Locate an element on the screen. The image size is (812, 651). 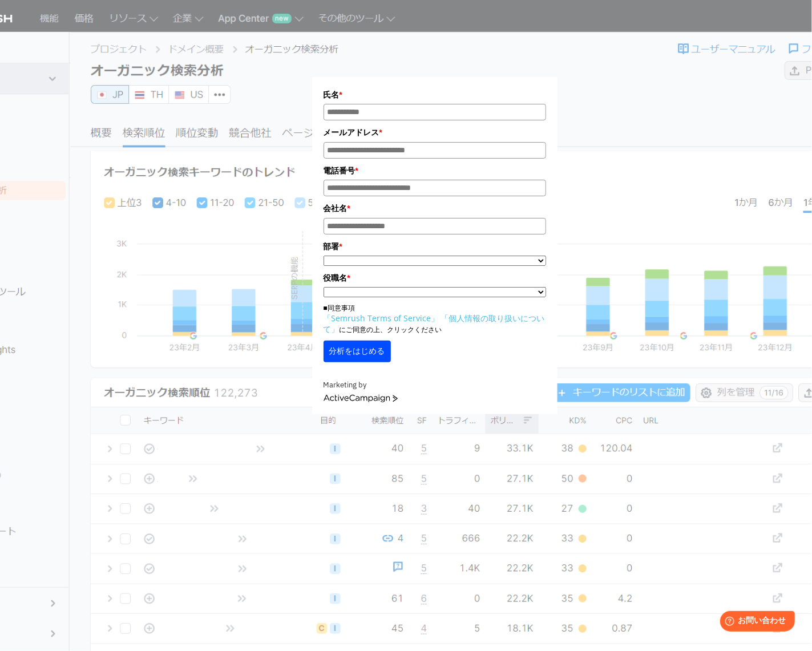
label: 電話番号 is located at coordinates (435, 171).